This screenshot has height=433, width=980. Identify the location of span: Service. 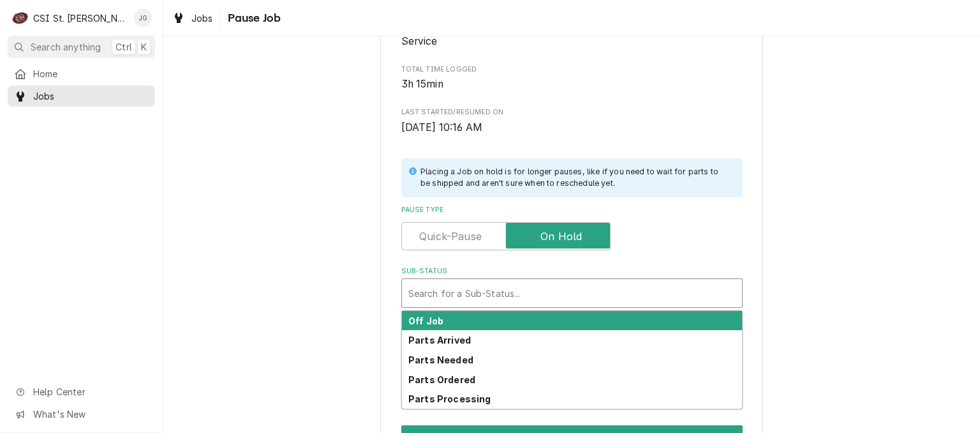
(419, 41).